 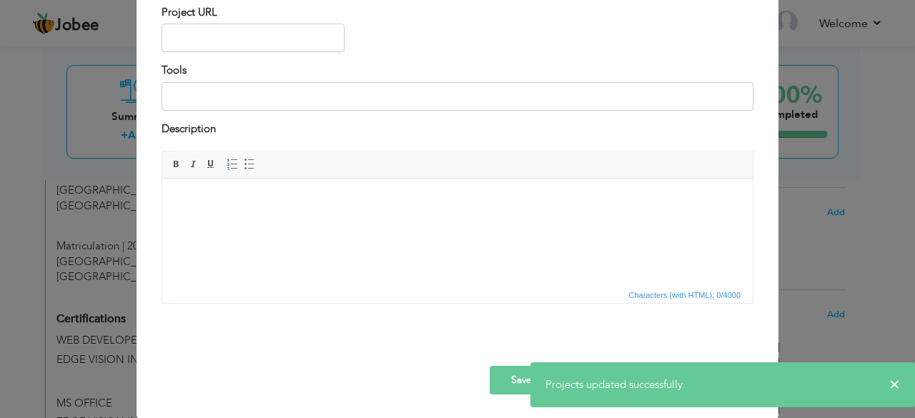 I want to click on a: Italic, so click(x=194, y=164).